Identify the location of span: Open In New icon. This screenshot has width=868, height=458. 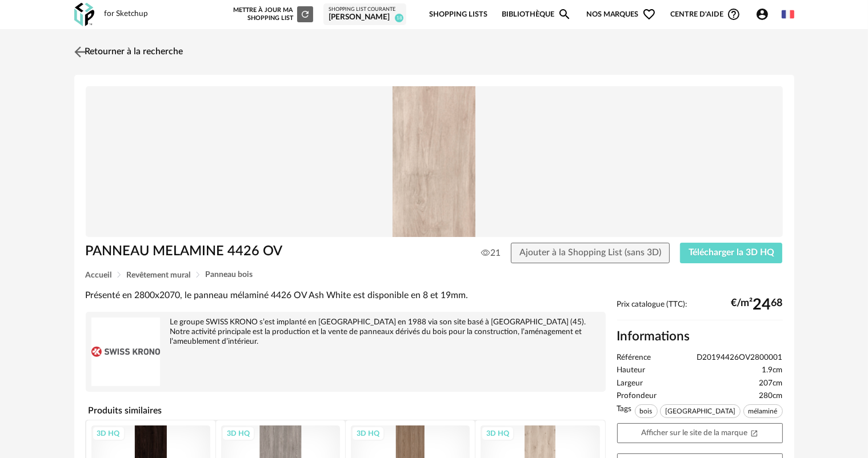
(754, 432).